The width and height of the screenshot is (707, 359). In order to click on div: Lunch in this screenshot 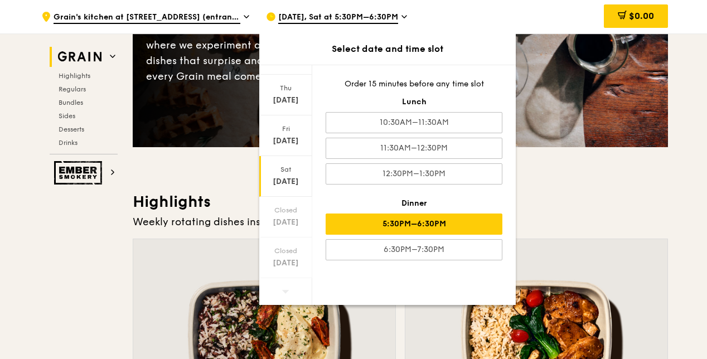, I will do `click(414, 102)`.